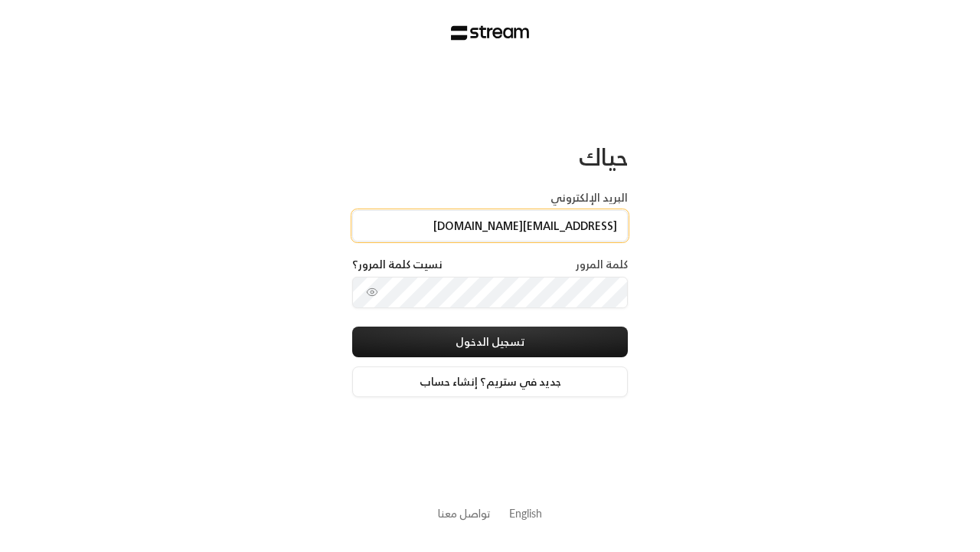 Image resolution: width=980 pixels, height=552 pixels. What do you see at coordinates (490, 33) in the screenshot?
I see `img: Stream Logo` at bounding box center [490, 33].